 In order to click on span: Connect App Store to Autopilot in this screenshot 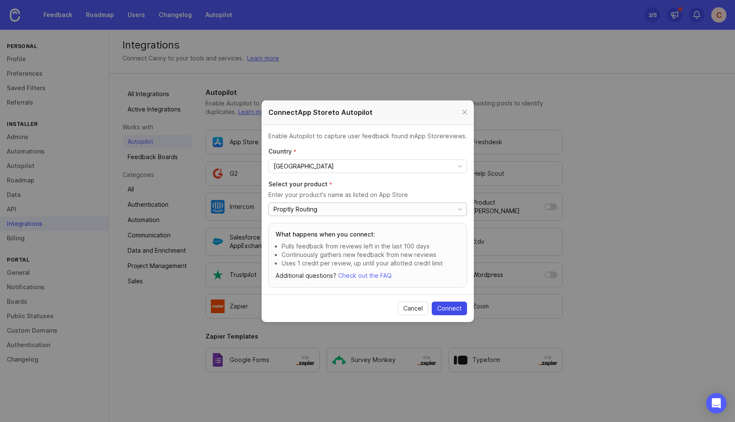, I will do `click(320, 112)`.